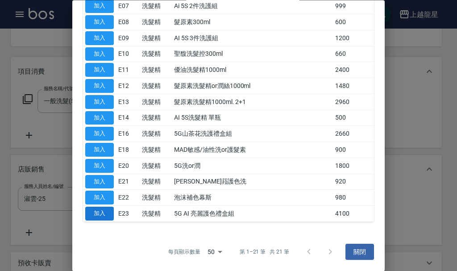 Image resolution: width=457 pixels, height=271 pixels. I want to click on td: E14, so click(128, 118).